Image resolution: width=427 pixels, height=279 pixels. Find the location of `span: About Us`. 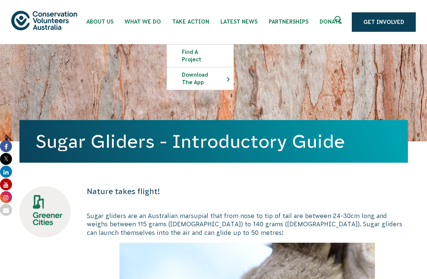

span: About Us is located at coordinates (100, 22).